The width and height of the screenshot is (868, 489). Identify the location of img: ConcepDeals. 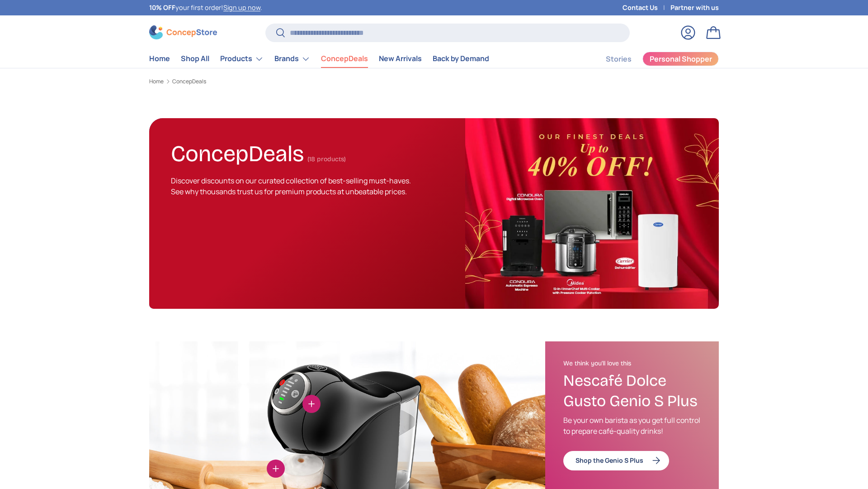
(592, 213).